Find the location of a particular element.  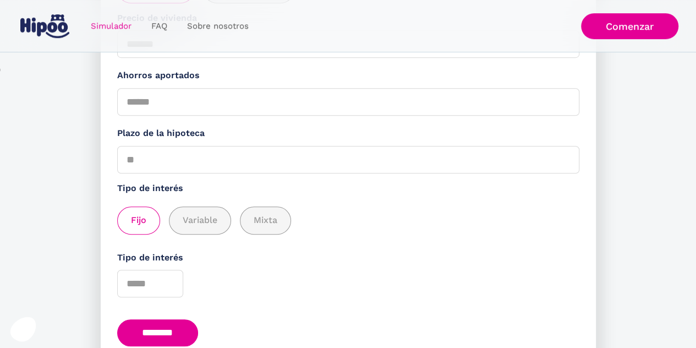

a: home is located at coordinates (45, 26).